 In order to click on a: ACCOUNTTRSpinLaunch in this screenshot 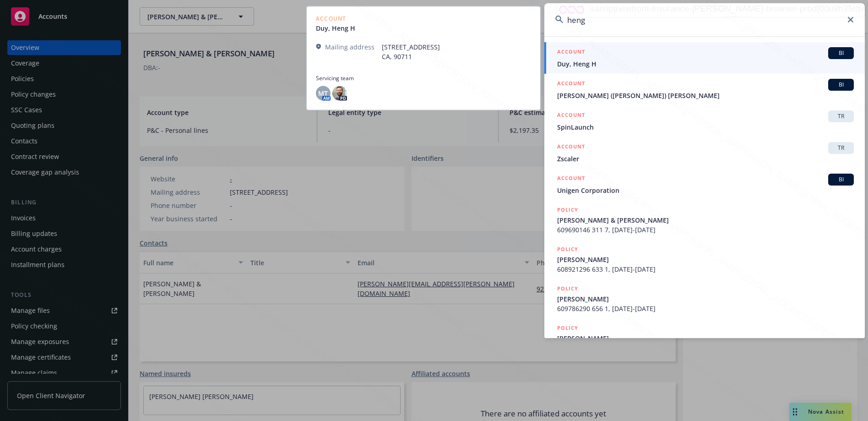, I will do `click(705, 121)`.